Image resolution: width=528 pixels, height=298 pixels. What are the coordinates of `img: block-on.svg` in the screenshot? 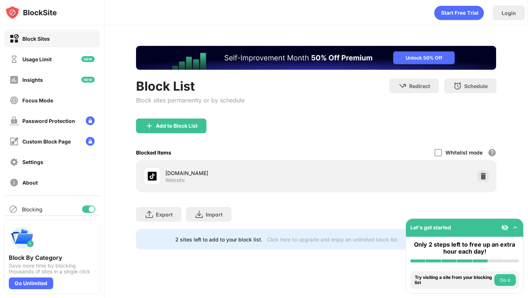 It's located at (14, 38).